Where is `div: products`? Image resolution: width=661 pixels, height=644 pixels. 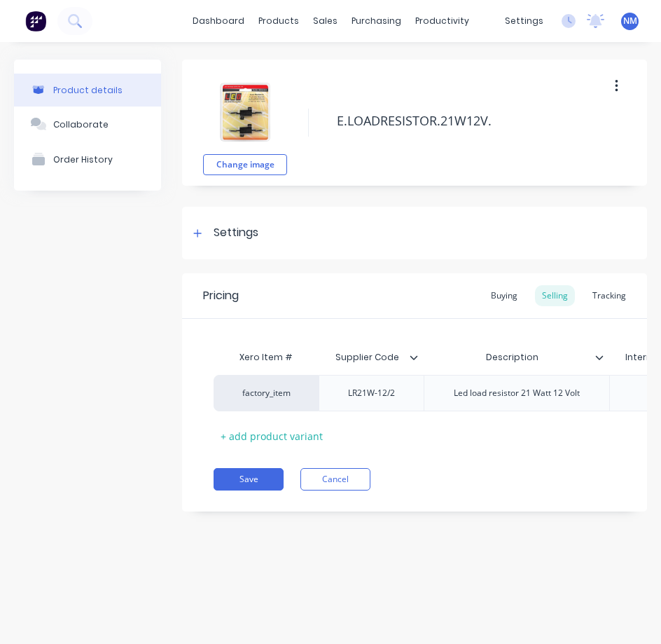
div: products is located at coordinates (279, 21).